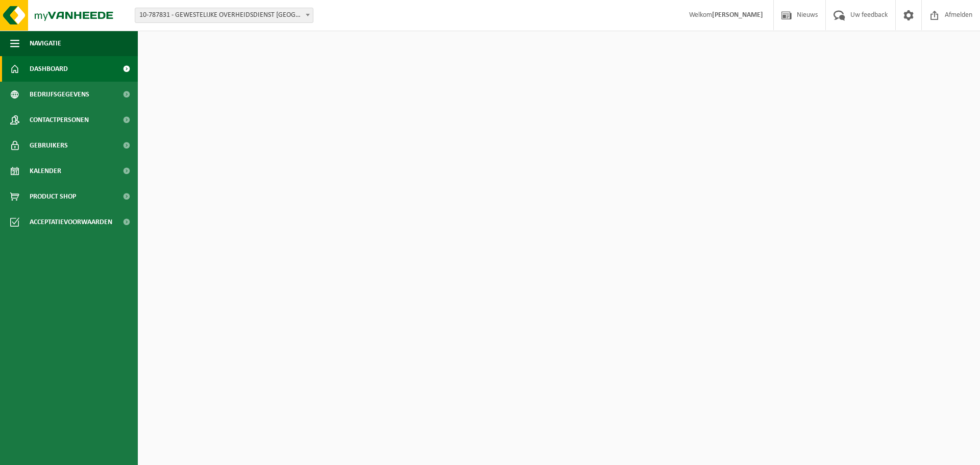 This screenshot has height=465, width=980. I want to click on span: Gebruikers, so click(49, 146).